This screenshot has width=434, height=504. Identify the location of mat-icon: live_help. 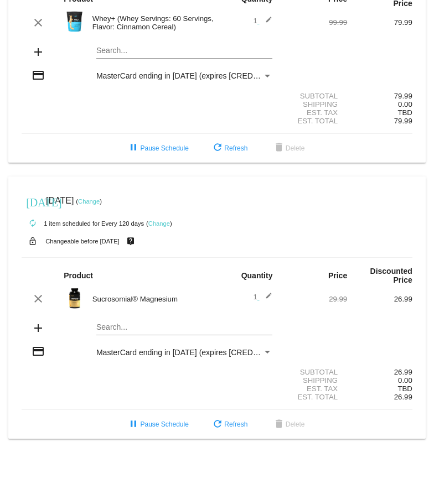
(130, 241).